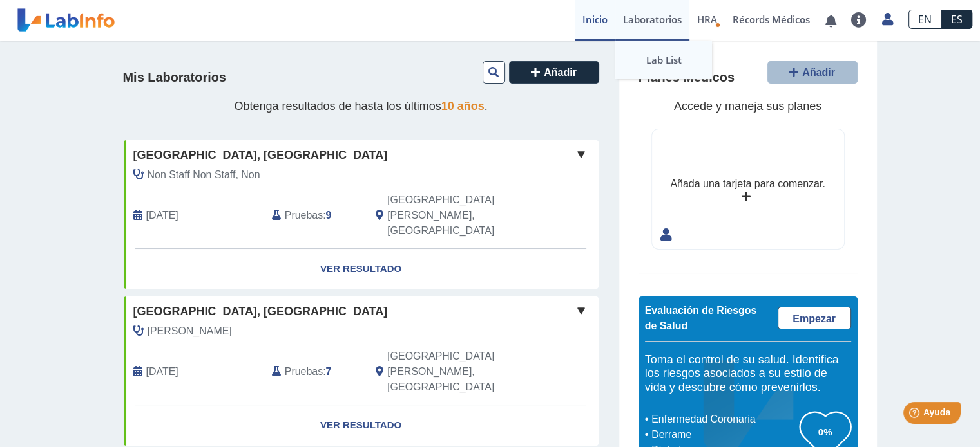  I want to click on span: 2024-05-08, so click(162, 215).